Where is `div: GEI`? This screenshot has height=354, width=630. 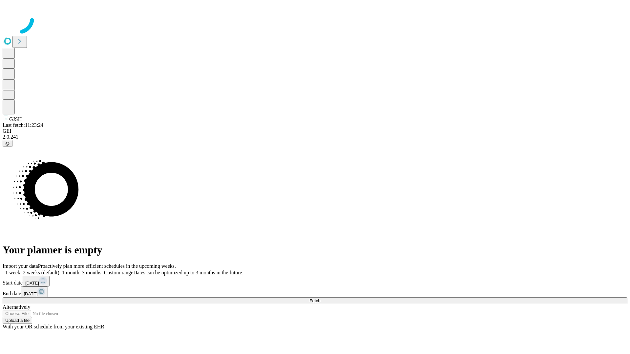 div: GEI is located at coordinates (315, 131).